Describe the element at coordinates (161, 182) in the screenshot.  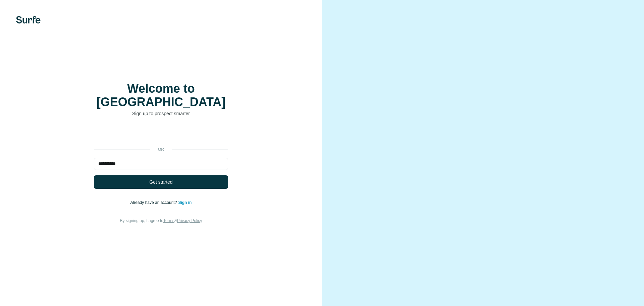
I see `span: Get started` at that location.